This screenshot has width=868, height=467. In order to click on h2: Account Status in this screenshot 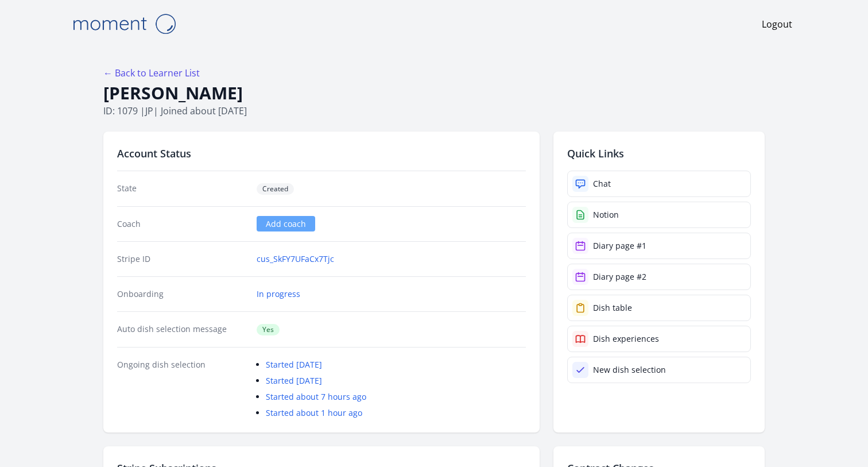, I will do `click(322, 153)`.